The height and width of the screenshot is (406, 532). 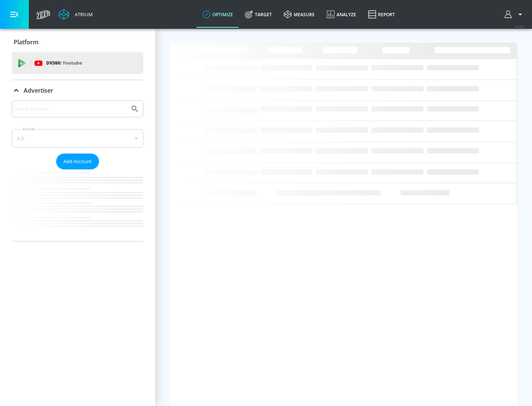 I want to click on span: Add Account, so click(x=78, y=161).